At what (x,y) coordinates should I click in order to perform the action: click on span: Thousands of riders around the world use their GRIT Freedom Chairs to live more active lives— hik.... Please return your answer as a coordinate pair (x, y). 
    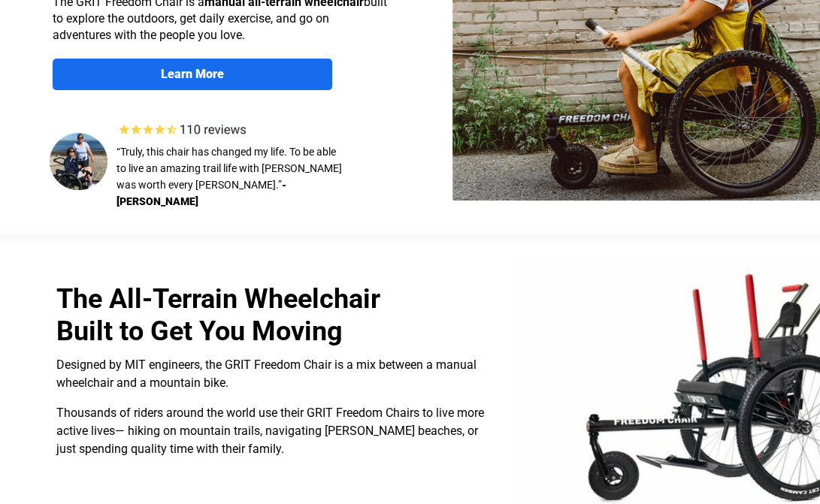
    Looking at the image, I should click on (270, 431).